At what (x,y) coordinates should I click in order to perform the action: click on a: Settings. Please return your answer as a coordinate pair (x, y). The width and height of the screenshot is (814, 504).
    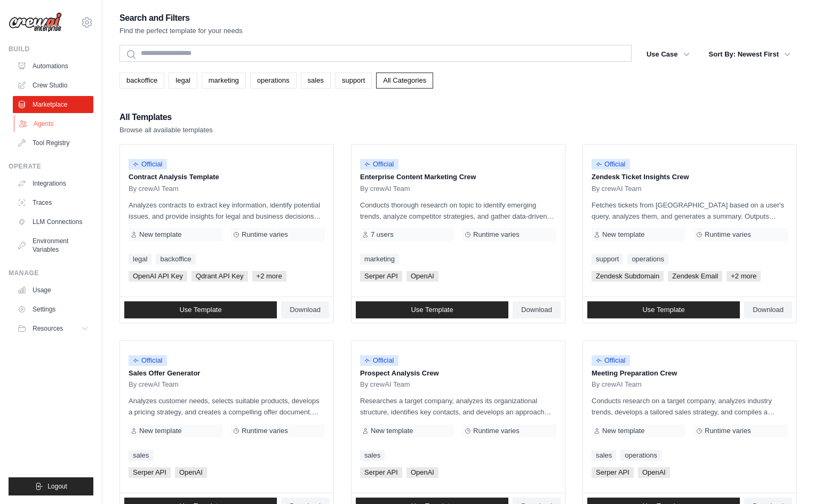
    Looking at the image, I should click on (53, 309).